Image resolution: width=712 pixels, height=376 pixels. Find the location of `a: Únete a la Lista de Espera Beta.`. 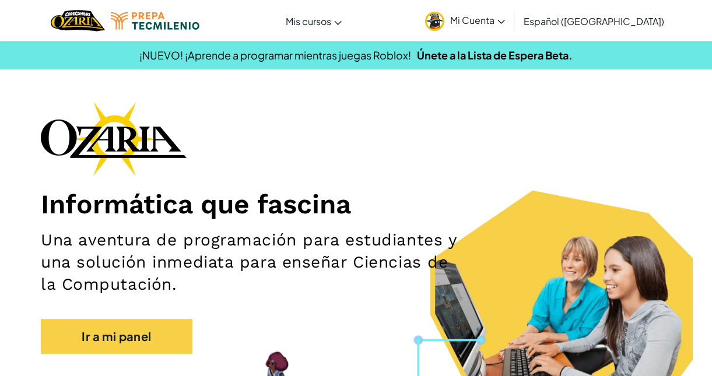

a: Únete a la Lista de Espera Beta. is located at coordinates (495, 55).